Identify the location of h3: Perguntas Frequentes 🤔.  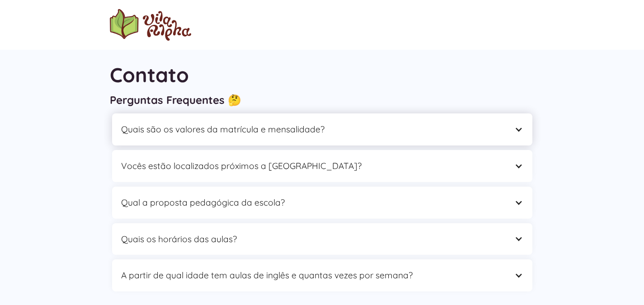
(322, 100).